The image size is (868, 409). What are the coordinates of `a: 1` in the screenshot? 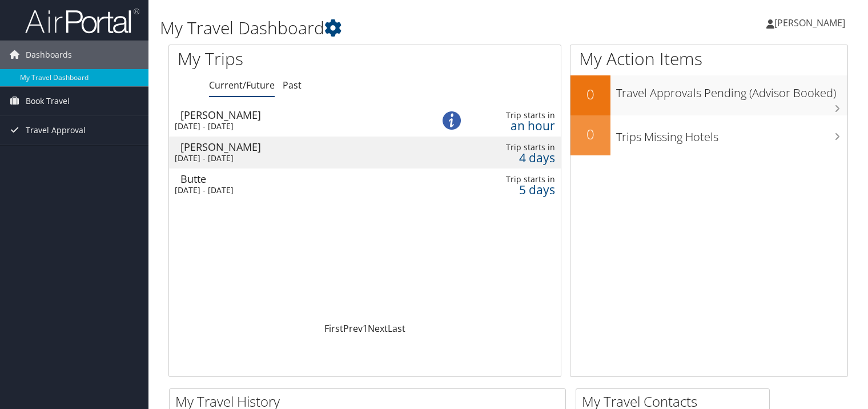 It's located at (365, 329).